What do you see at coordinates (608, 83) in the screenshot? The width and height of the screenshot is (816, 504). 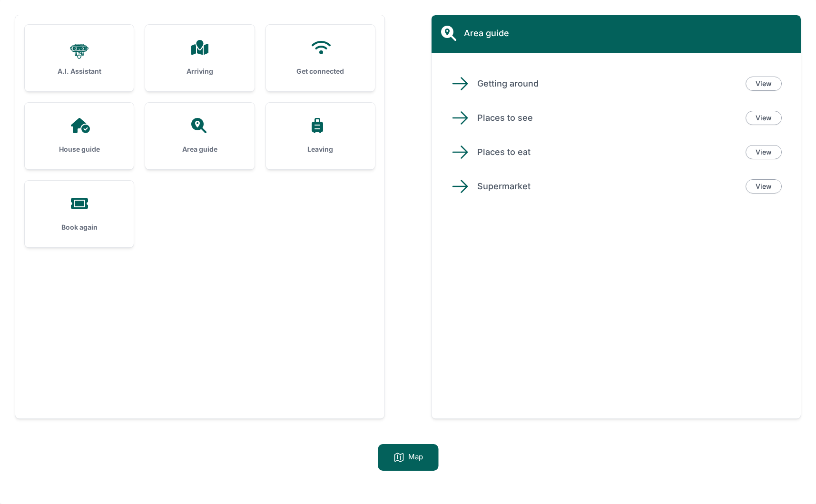 I see `p: Getting around` at bounding box center [608, 83].